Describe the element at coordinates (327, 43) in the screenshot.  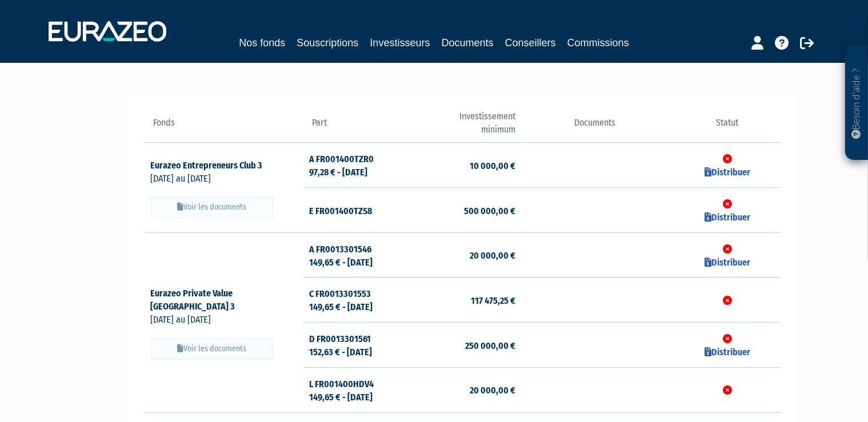
I see `a: Souscriptions` at that location.